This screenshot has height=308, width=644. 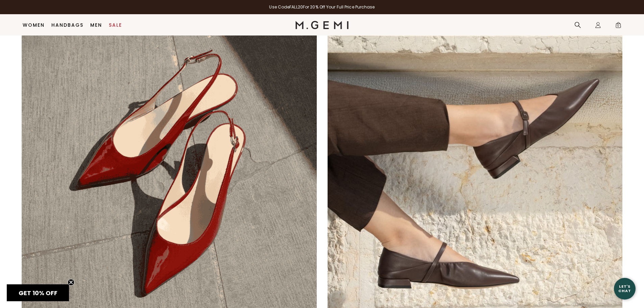 I want to click on span: 0, so click(x=618, y=26).